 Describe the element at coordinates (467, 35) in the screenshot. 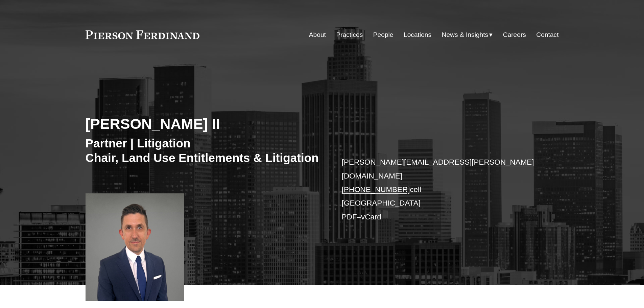

I see `a: folder dropdown` at that location.